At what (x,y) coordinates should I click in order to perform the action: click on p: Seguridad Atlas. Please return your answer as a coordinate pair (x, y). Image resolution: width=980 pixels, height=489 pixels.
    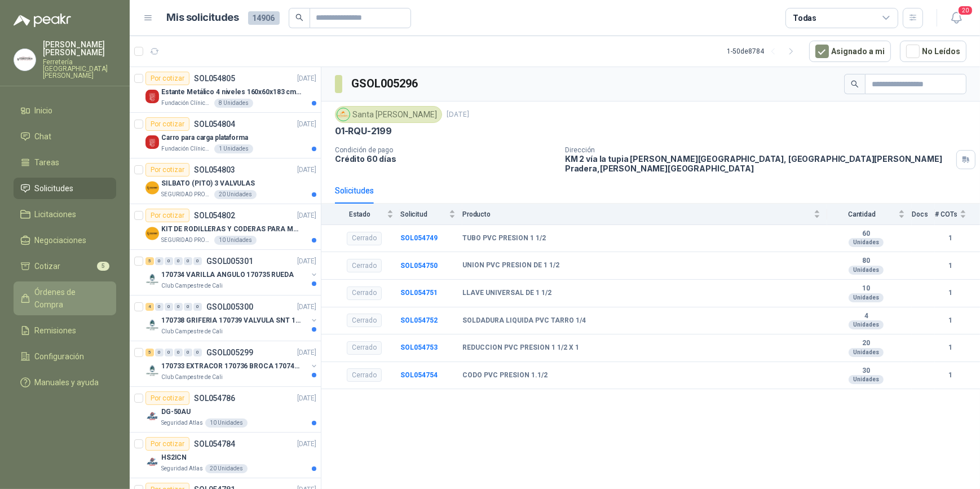
    Looking at the image, I should click on (182, 423).